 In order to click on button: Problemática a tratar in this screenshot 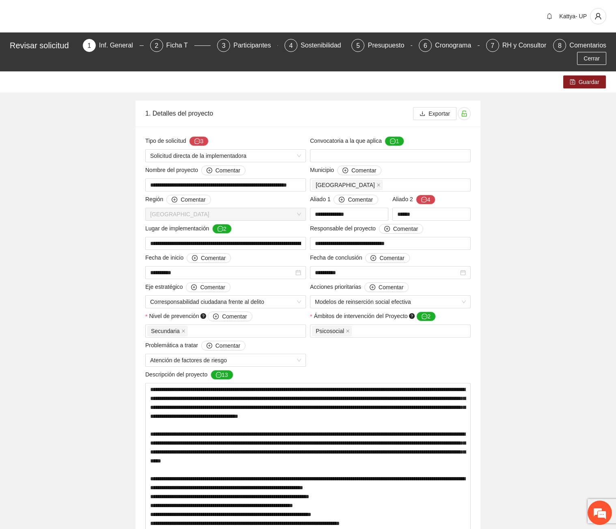, I will do `click(223, 346)`.